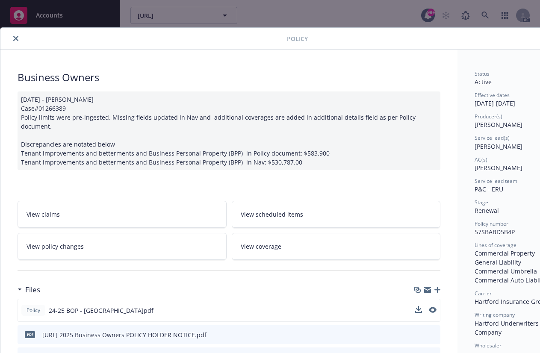 The image size is (540, 353). Describe the element at coordinates (261, 246) in the screenshot. I see `span: View coverage` at that location.